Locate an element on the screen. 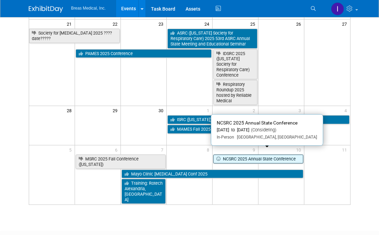 Image resolution: width=379 pixels, height=235 pixels. span: 9 is located at coordinates (255, 150).